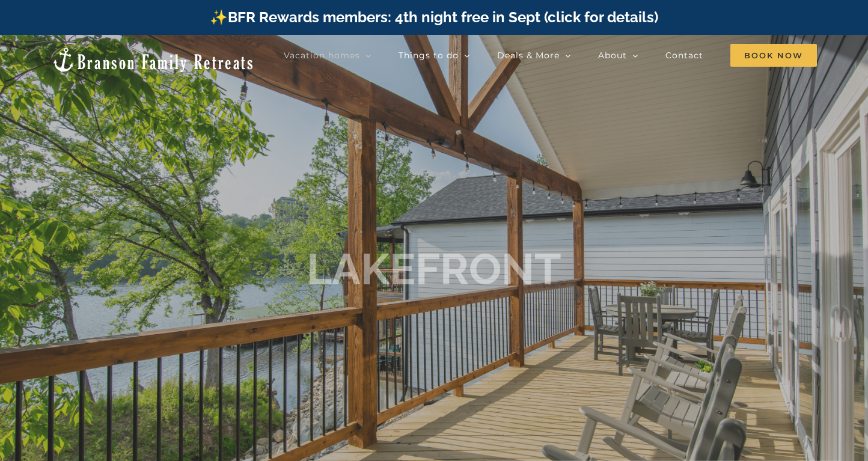 The height and width of the screenshot is (461, 868). Describe the element at coordinates (434, 56) in the screenshot. I see `a: Things to do` at that location.